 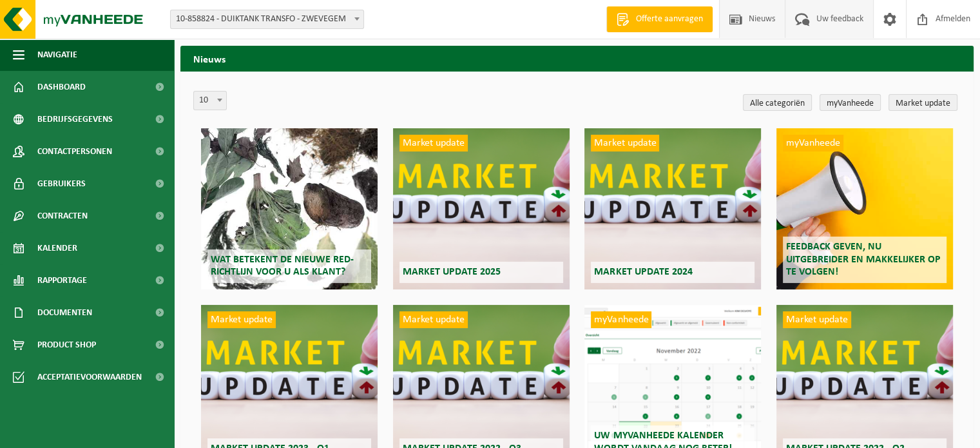 I want to click on span: Bedrijfsgegevens, so click(x=75, y=119).